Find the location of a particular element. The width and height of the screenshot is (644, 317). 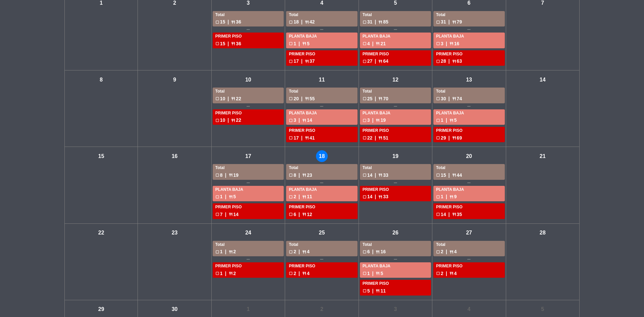

div: 1 9 is located at coordinates (469, 197).